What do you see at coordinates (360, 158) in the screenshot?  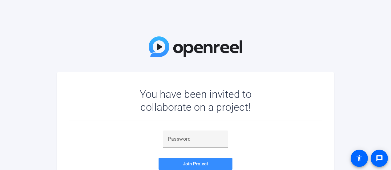 I see `mat-icon: accessibility` at bounding box center [360, 158].